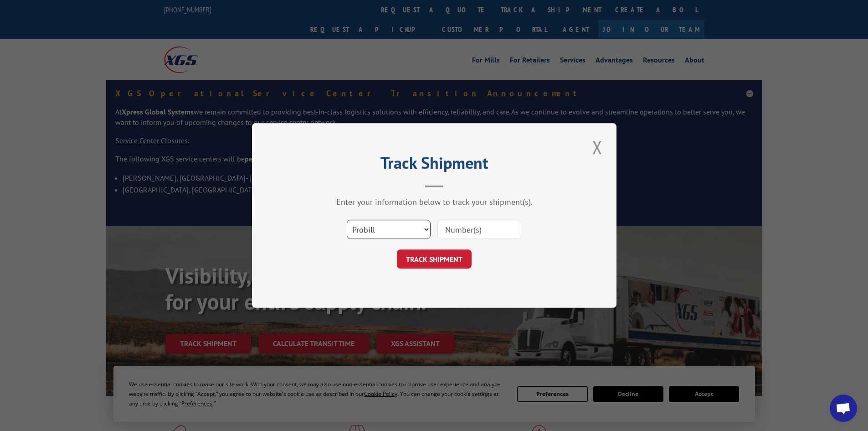 The image size is (868, 431). Describe the element at coordinates (434, 259) in the screenshot. I see `button: TRACK SHIPMENT` at that location.